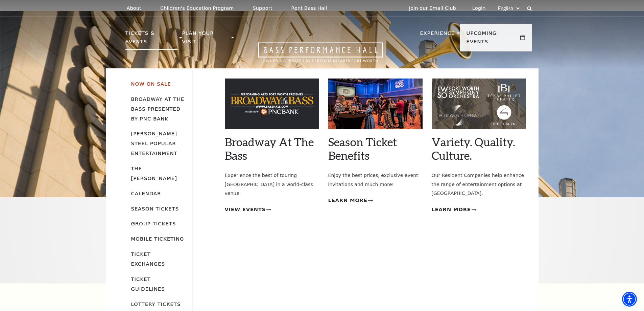 This screenshot has height=311, width=644. What do you see at coordinates (206, 39) in the screenshot?
I see `p: Plan Your Visit` at bounding box center [206, 39].